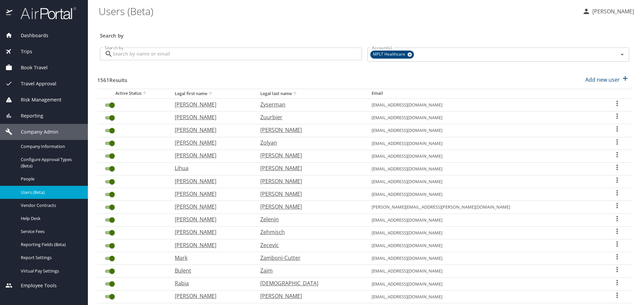 This screenshot has width=644, height=305. Describe the element at coordinates (212, 93) in the screenshot. I see `th: Legal first name` at that location.